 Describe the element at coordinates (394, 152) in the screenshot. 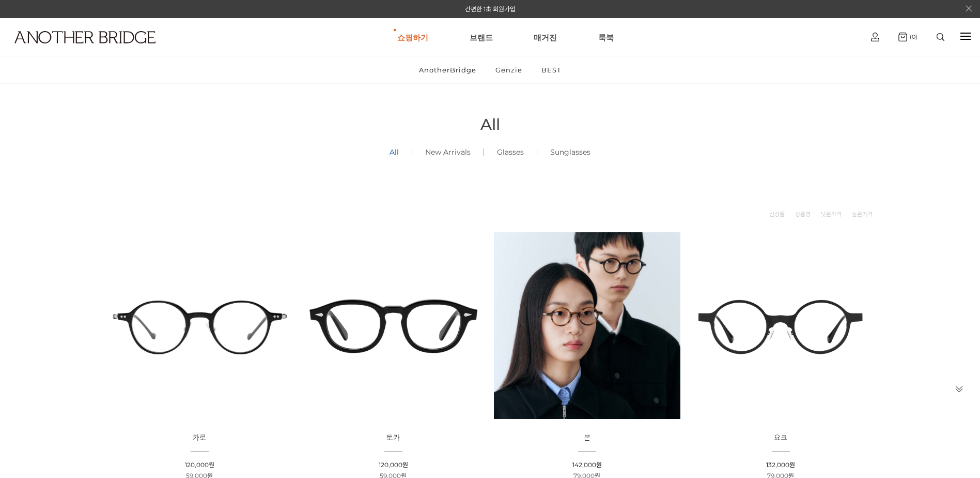

I see `a: All` at that location.